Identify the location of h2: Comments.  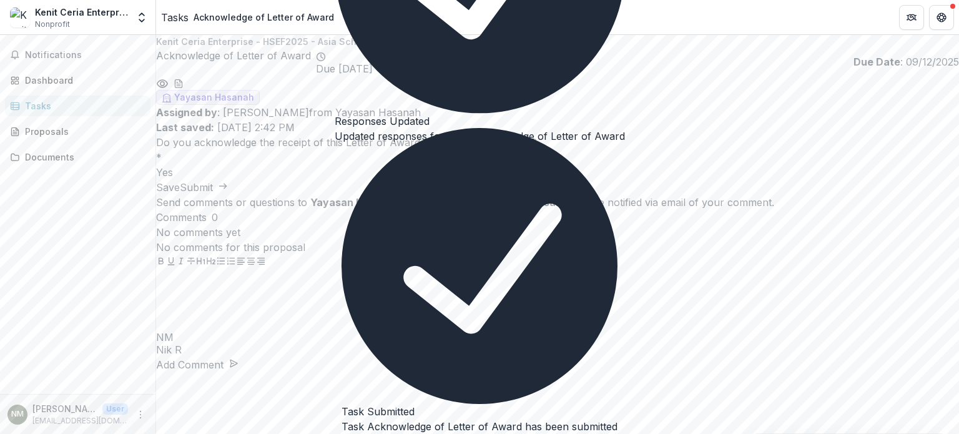
(181, 217).